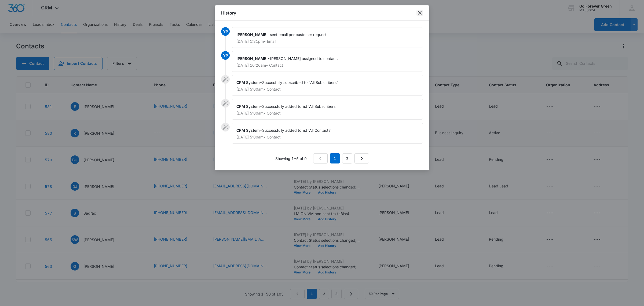 The image size is (644, 306). I want to click on p: Showing 1-5 of 9, so click(291, 158).